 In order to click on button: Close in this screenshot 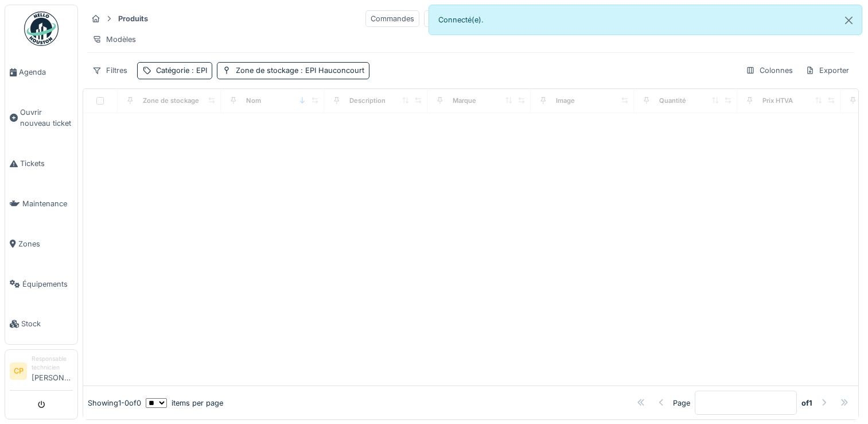, I will do `click(848, 20)`.